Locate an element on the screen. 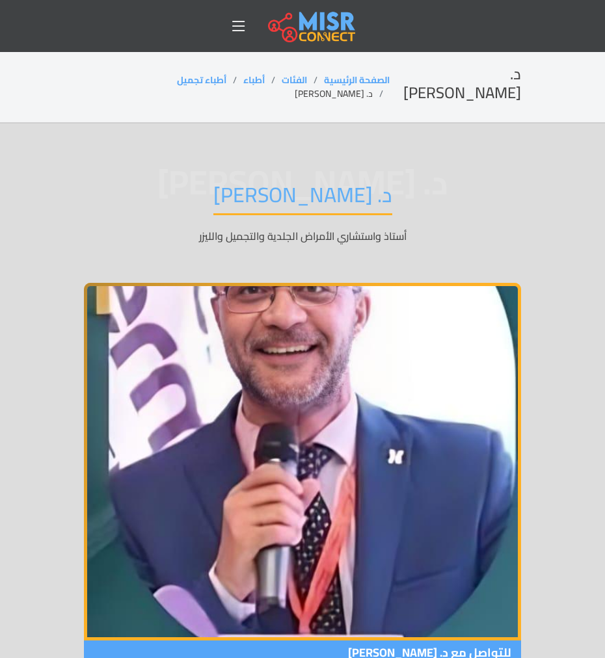  img: main.misr_connect is located at coordinates (312, 26).